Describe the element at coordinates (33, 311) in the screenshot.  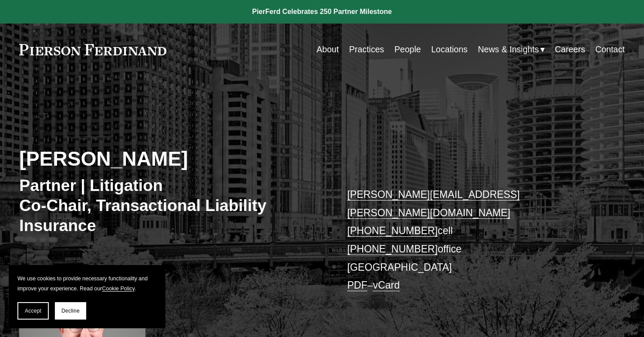
I see `span: Accept` at that location.